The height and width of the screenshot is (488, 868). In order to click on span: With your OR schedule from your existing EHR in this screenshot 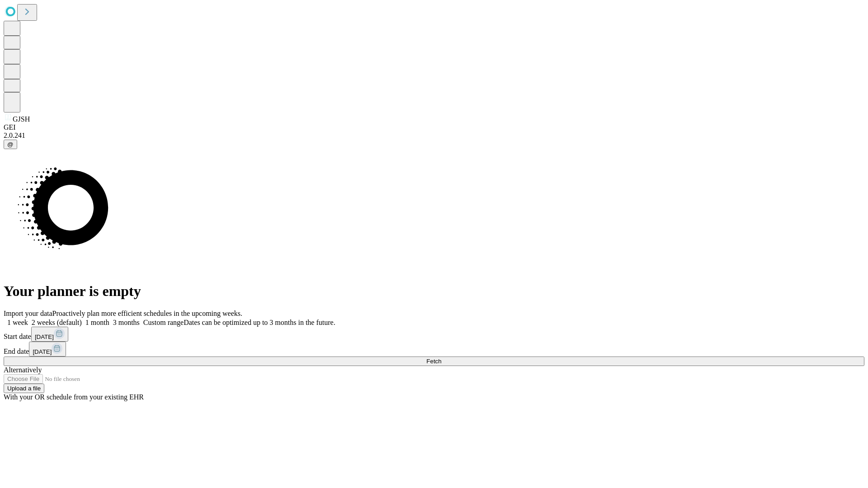, I will do `click(74, 397)`.